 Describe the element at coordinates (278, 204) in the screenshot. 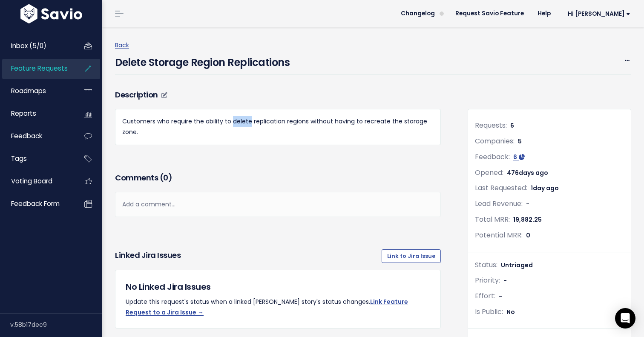

I see `div: Add a comment...` at that location.